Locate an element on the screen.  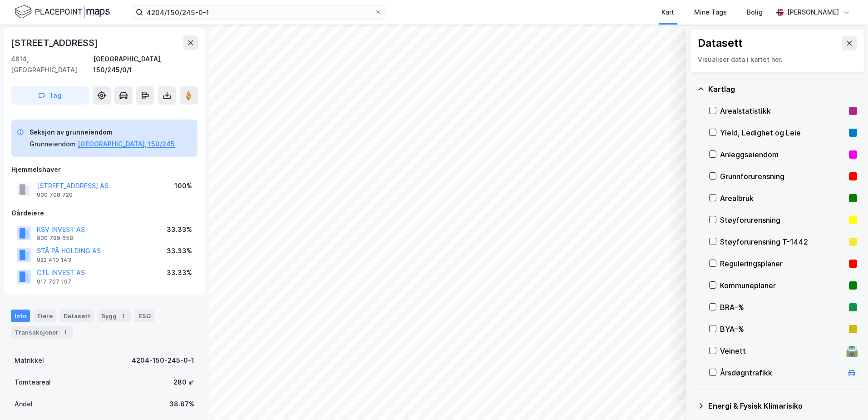
div: Bygg is located at coordinates (114, 316).